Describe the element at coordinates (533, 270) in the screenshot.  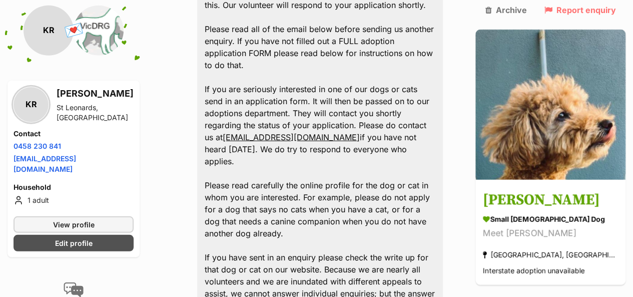
I see `span: Interstate adoption unavailable` at that location.